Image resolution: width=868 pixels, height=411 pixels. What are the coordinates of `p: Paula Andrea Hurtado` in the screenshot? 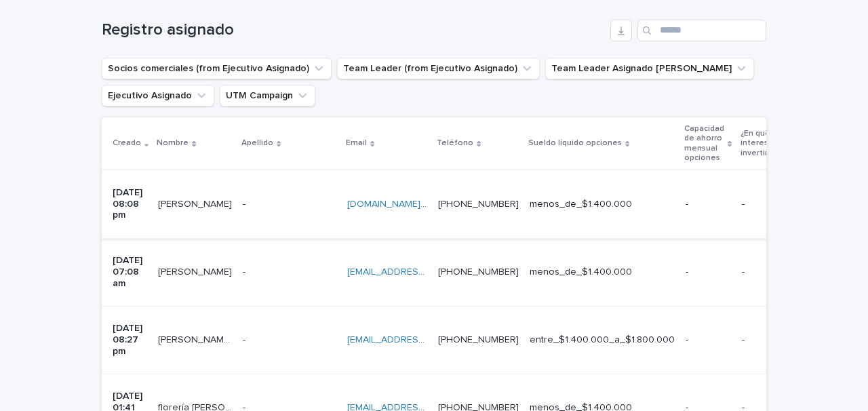 It's located at (196, 270).